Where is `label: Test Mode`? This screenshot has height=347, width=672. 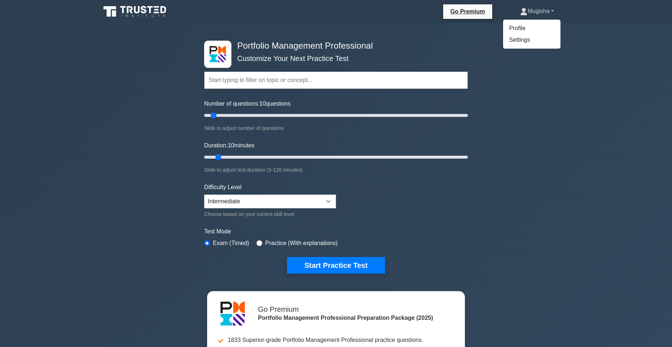 label: Test Mode is located at coordinates (336, 232).